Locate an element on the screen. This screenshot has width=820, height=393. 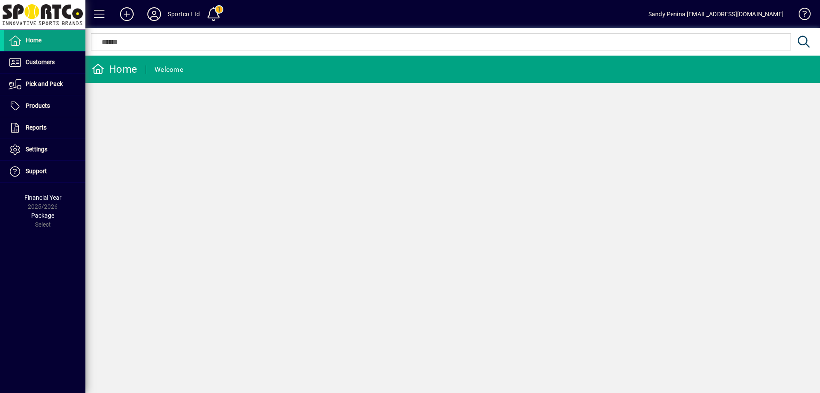
a: Products is located at coordinates (45, 106).